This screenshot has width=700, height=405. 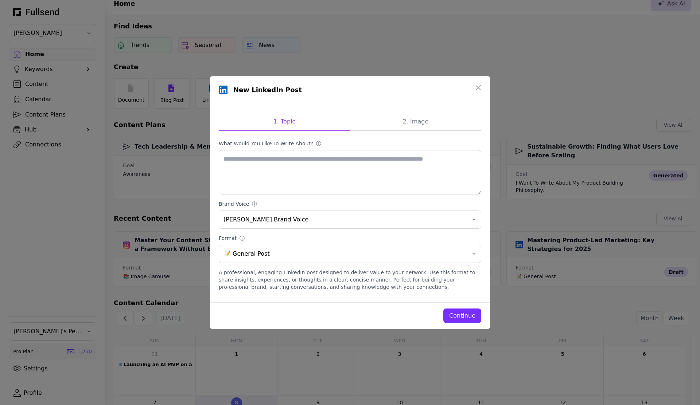 I want to click on label: Brand Voice, so click(x=350, y=204).